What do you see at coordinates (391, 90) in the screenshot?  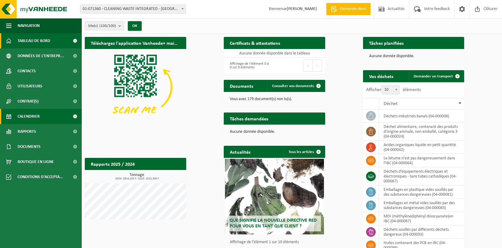 I see `span: 10` at bounding box center [391, 90].